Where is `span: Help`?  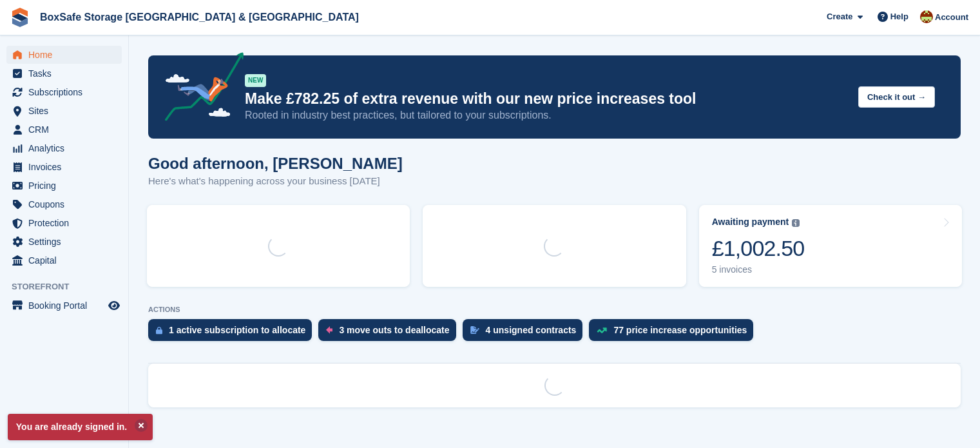
span: Help is located at coordinates (900, 17).